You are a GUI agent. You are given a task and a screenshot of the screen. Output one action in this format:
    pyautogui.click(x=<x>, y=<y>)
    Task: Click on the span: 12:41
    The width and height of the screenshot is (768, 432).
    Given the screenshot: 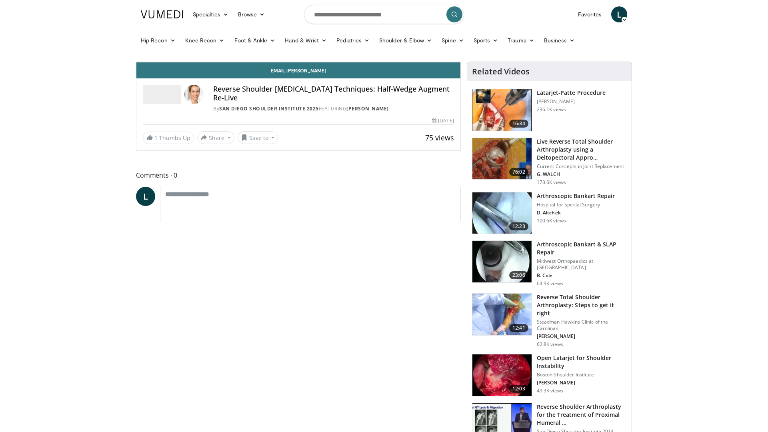 What is the action you would take?
    pyautogui.click(x=519, y=328)
    